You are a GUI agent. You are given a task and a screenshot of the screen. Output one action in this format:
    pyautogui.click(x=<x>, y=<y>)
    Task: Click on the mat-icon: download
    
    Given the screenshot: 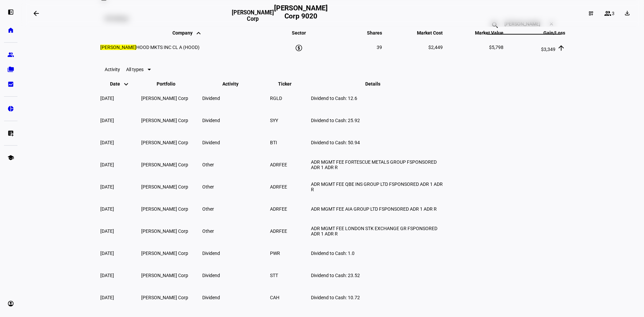 What is the action you would take?
    pyautogui.click(x=627, y=13)
    